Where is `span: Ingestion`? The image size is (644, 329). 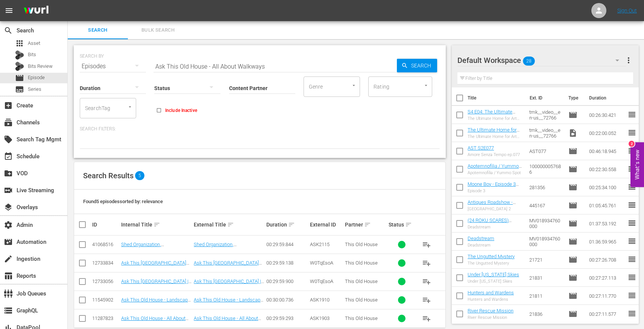
span: Ingestion is located at coordinates (8, 259).